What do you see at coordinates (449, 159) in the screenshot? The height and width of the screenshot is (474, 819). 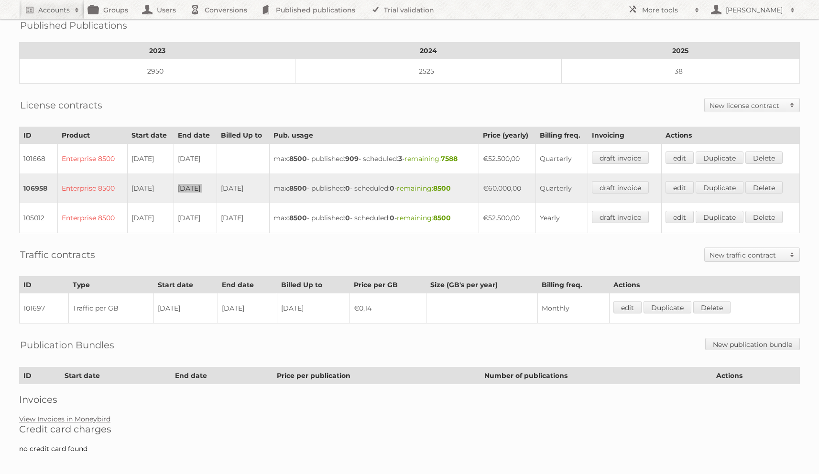 I see `strong: 7588` at bounding box center [449, 159].